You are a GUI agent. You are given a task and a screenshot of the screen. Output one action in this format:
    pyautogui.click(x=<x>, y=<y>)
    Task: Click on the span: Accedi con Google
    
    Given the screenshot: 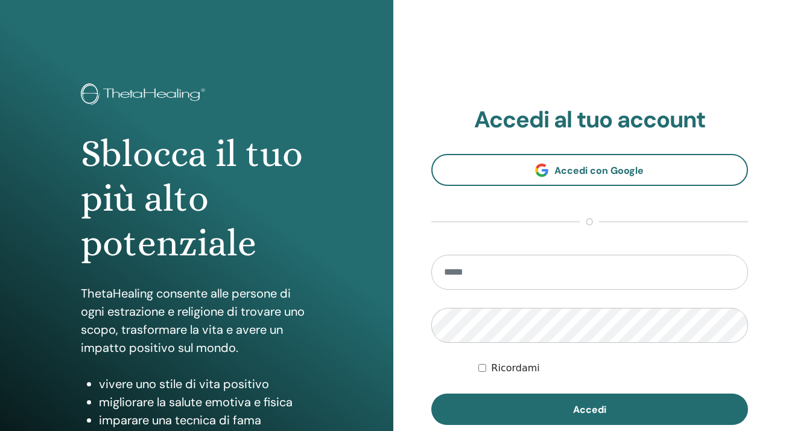 What is the action you would take?
    pyautogui.click(x=599, y=170)
    